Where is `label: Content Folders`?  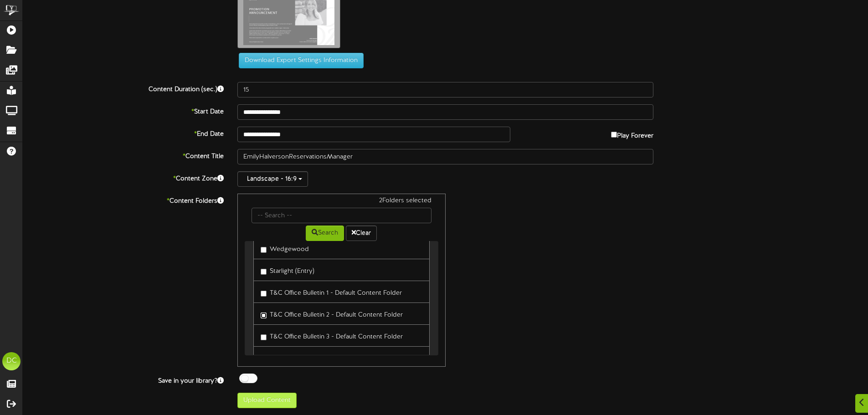 label: Content Folders is located at coordinates (123, 199).